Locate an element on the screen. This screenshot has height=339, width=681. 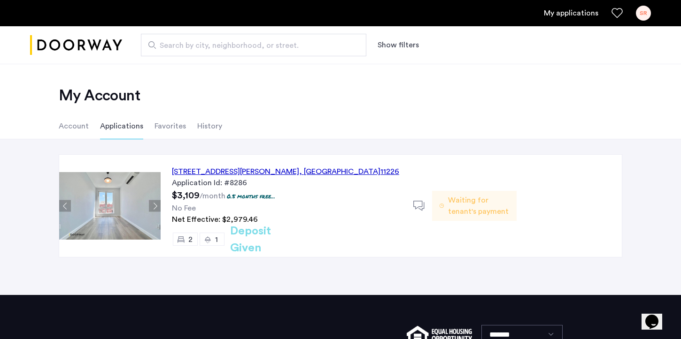
a: Cazamio logo is located at coordinates (76, 45).